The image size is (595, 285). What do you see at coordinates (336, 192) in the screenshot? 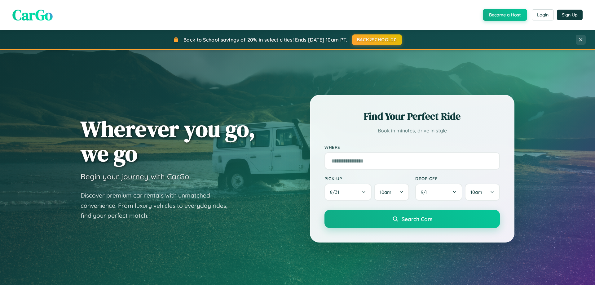
I see `span: 8 / 31` at bounding box center [336, 192].